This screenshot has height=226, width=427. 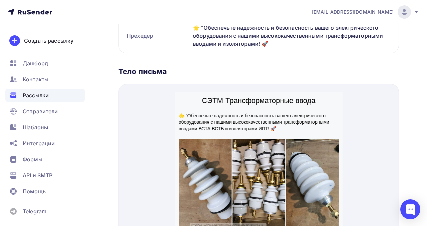 What do you see at coordinates (155, 36) in the screenshot?
I see `div: Прехедер` at bounding box center [155, 36].